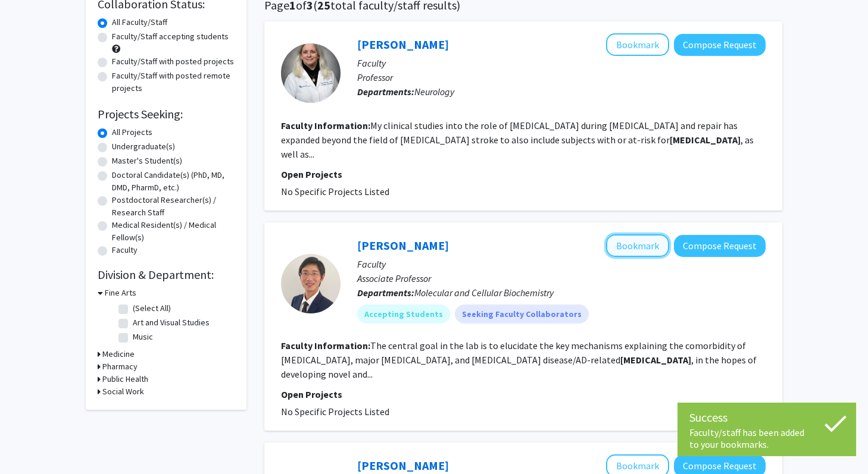 Image resolution: width=868 pixels, height=474 pixels. What do you see at coordinates (166, 114) in the screenshot?
I see `h2: Projects Seeking:` at bounding box center [166, 114].